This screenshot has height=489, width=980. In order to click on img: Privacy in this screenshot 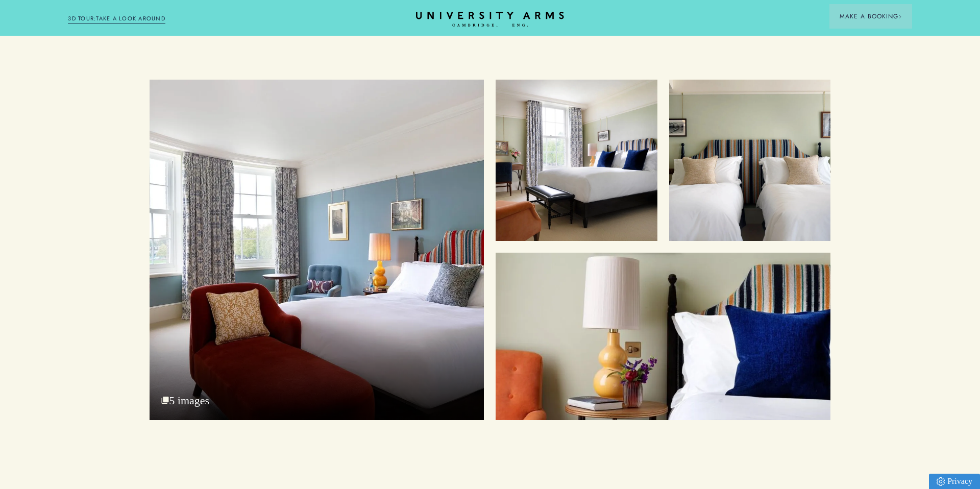, I will do `click(941, 481)`.